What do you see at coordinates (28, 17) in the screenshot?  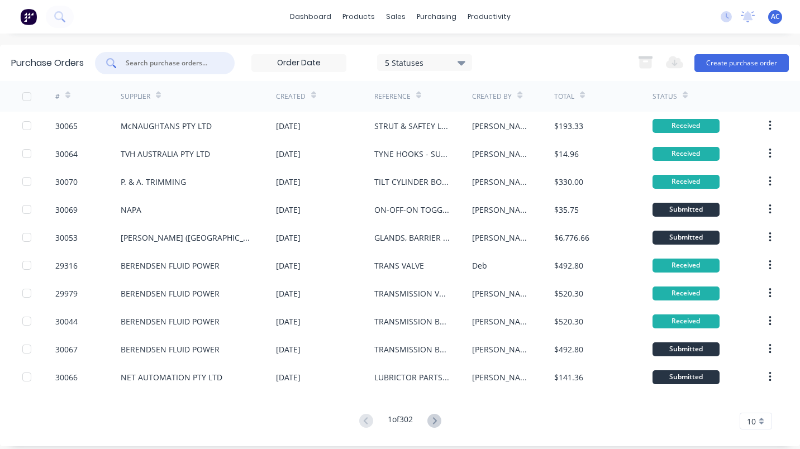 I see `img: Factory` at bounding box center [28, 17].